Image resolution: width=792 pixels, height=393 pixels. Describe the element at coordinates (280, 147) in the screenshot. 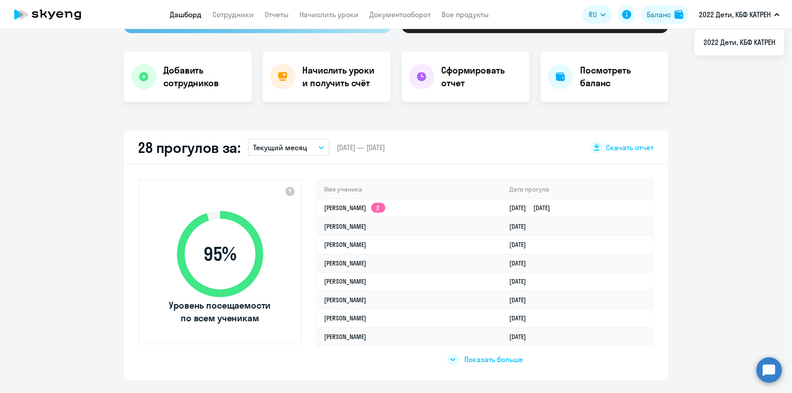

I see `p: Текущий месяц` at that location.